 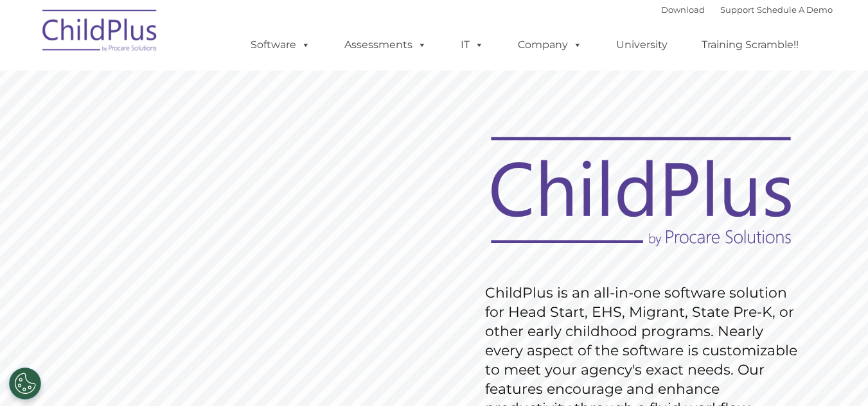 I want to click on a: Download, so click(x=683, y=9).